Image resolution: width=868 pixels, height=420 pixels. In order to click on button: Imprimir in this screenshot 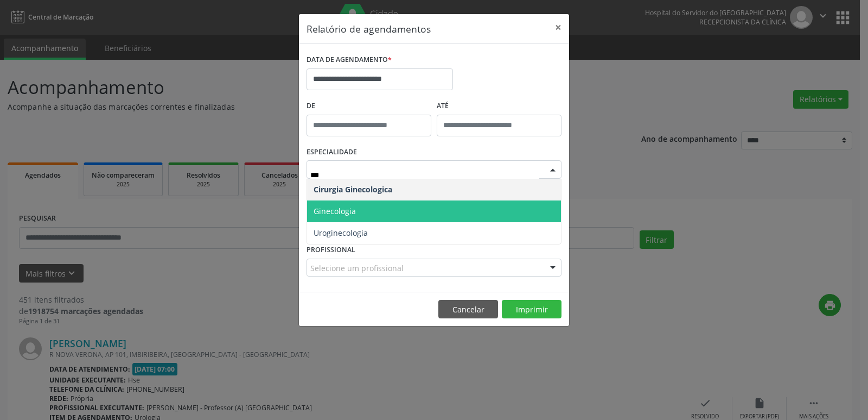, I will do `click(532, 309)`.